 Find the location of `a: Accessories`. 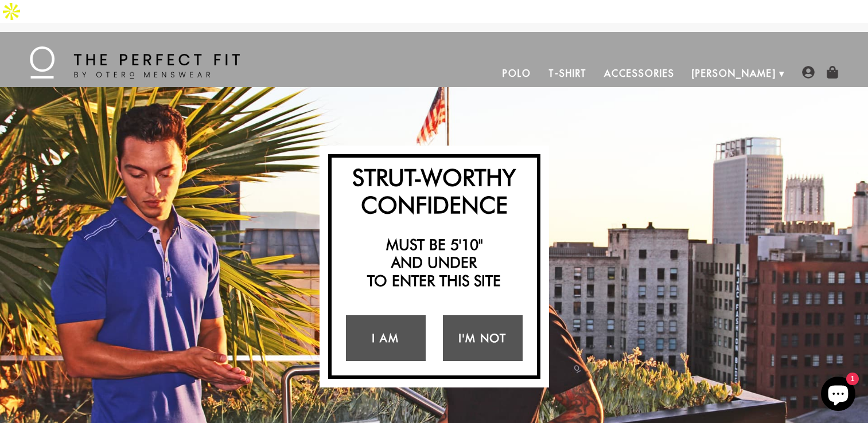

a: Accessories is located at coordinates (639, 74).